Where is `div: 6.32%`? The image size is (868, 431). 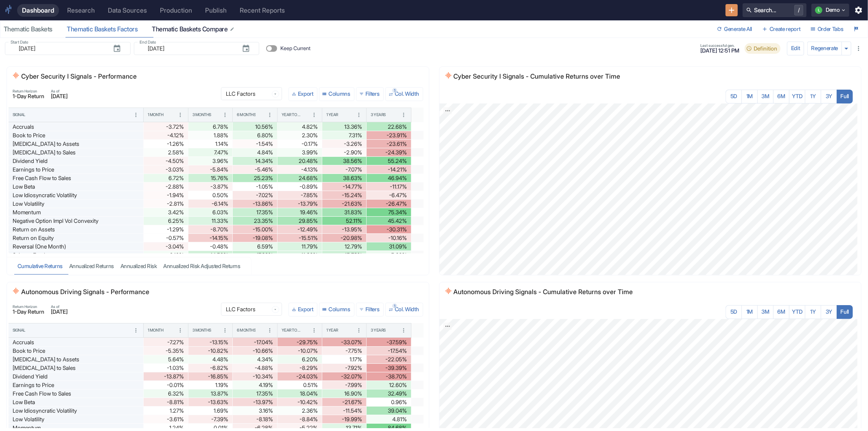 div: 6.32% is located at coordinates (166, 394).